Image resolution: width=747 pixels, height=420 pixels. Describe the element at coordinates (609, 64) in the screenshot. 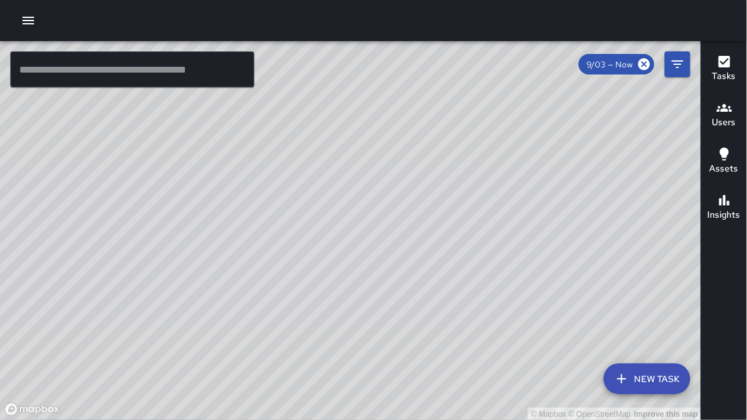

I see `span: 9/03 — Now` at that location.